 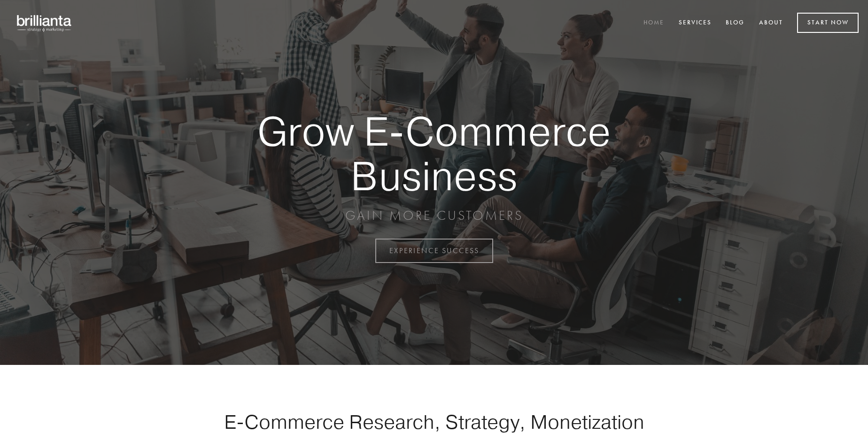 I want to click on a: EXPERIENCE SUCCESS, so click(x=434, y=251).